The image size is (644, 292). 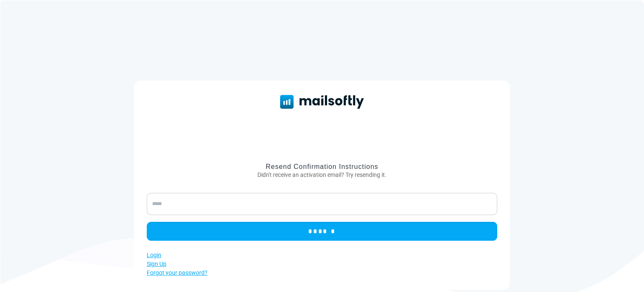 I want to click on a: Login, so click(x=154, y=255).